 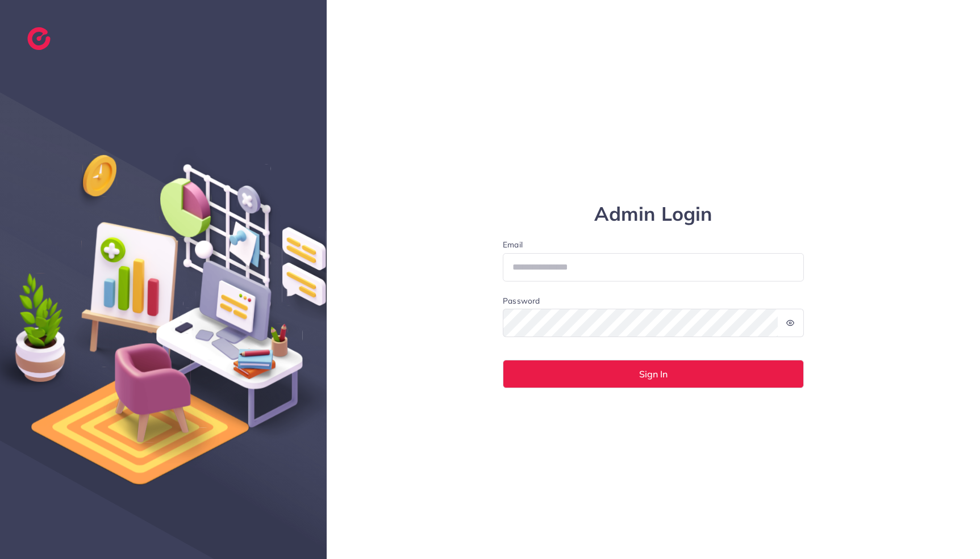 What do you see at coordinates (521, 301) in the screenshot?
I see `label: Password` at bounding box center [521, 301].